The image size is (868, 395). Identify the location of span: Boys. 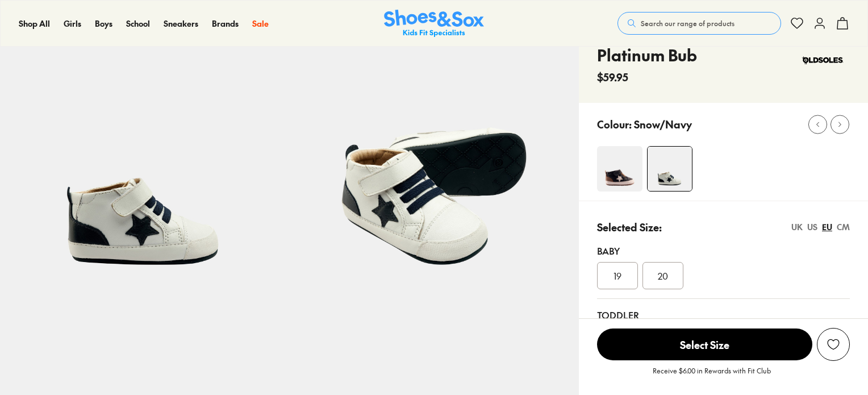
(104, 23).